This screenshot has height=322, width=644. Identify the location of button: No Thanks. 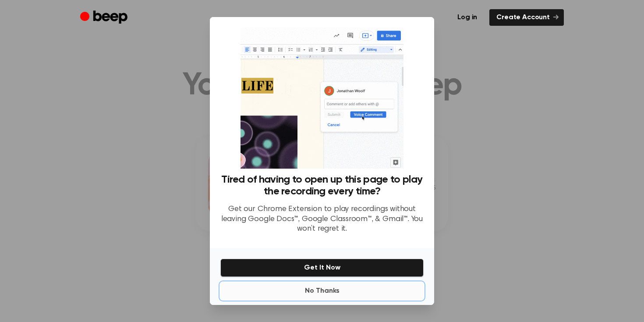
(322, 291).